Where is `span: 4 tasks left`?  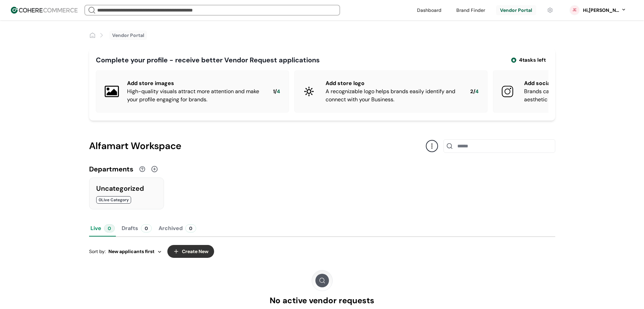
span: 4 tasks left is located at coordinates (532, 60).